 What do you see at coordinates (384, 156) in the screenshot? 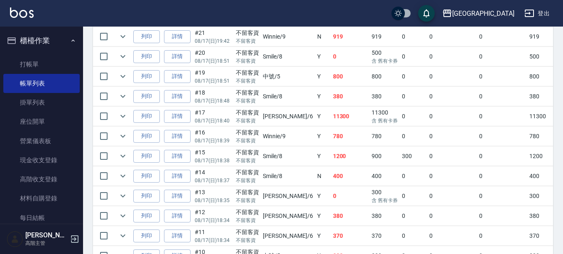
I see `td: 900` at bounding box center [384, 156].